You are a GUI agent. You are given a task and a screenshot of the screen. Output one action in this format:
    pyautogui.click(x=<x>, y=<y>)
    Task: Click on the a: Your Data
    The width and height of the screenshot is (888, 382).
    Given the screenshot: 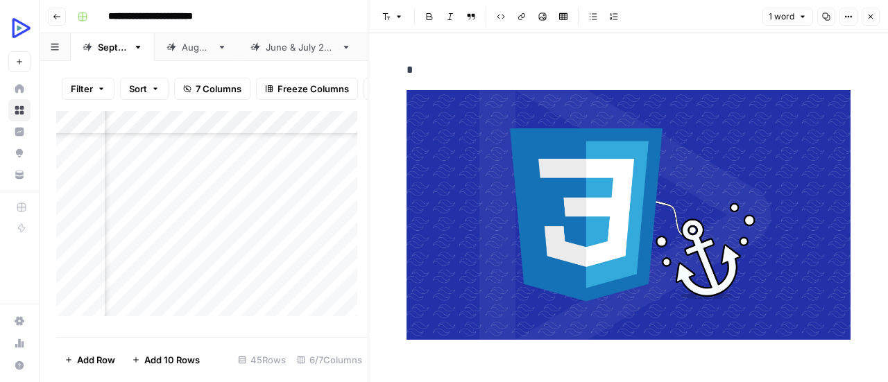 What is the action you would take?
    pyautogui.click(x=19, y=175)
    